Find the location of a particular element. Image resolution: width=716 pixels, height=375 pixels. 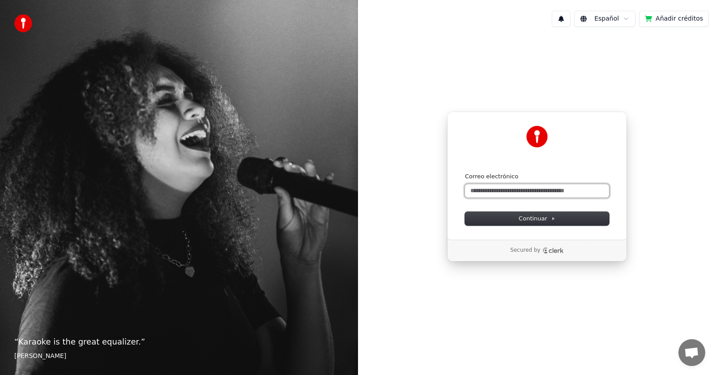

a: Clerk logo is located at coordinates (553, 250).